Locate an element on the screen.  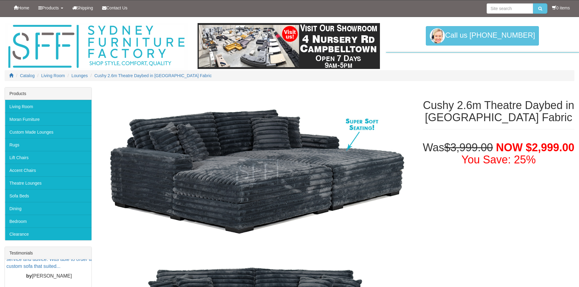
a: Shipping is located at coordinates (83, 8).